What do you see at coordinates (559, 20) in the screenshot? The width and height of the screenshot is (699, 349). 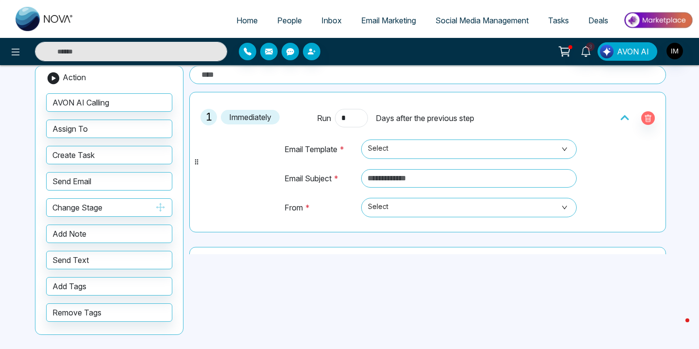 I see `a: Tasks` at bounding box center [559, 20].